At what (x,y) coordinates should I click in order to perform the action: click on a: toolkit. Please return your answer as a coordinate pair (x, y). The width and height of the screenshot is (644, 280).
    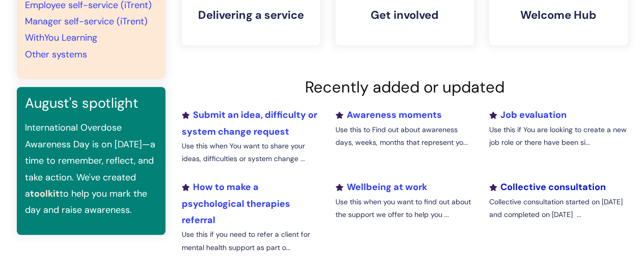
    Looking at the image, I should click on (45, 194).